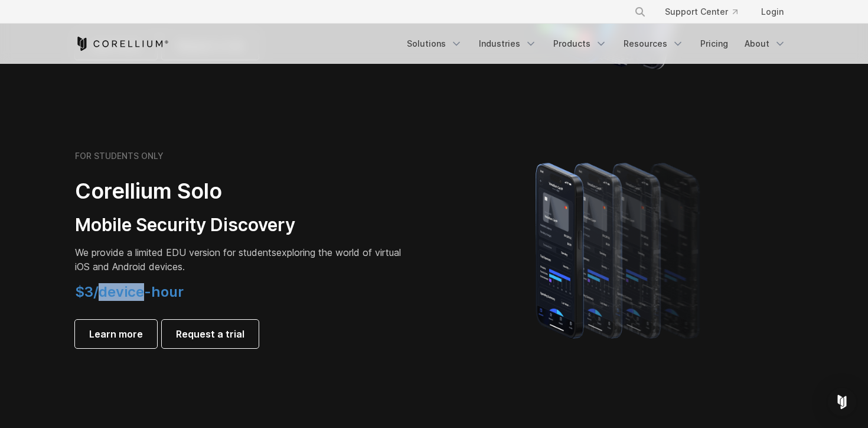 This screenshot has width=868, height=428. Describe the element at coordinates (772, 12) in the screenshot. I see `a: Login` at that location.